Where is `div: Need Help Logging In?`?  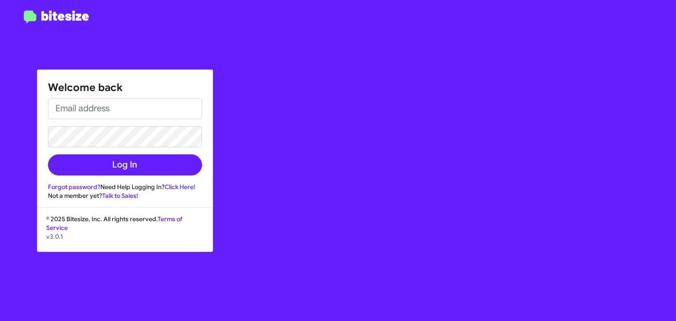 div: Need Help Logging In? is located at coordinates (125, 187).